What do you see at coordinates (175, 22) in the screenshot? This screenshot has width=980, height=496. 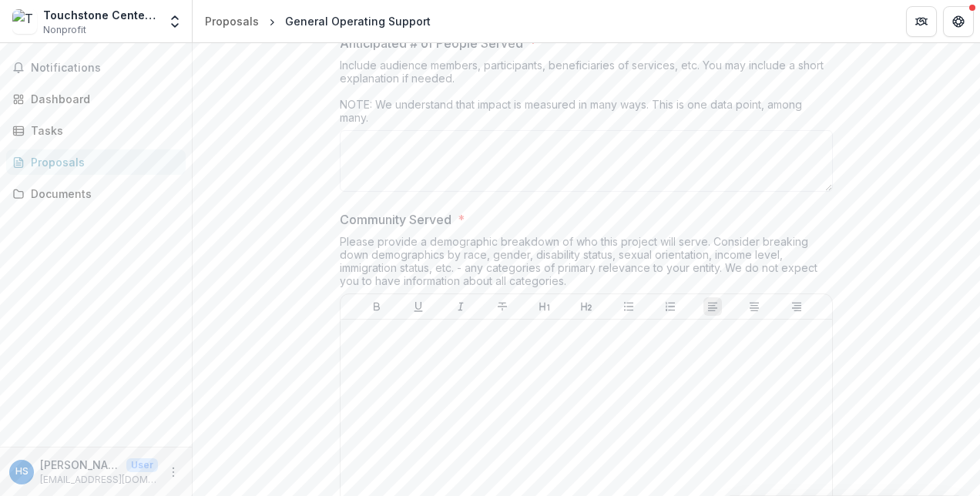 I see `button: Open entity switcher` at bounding box center [175, 22].